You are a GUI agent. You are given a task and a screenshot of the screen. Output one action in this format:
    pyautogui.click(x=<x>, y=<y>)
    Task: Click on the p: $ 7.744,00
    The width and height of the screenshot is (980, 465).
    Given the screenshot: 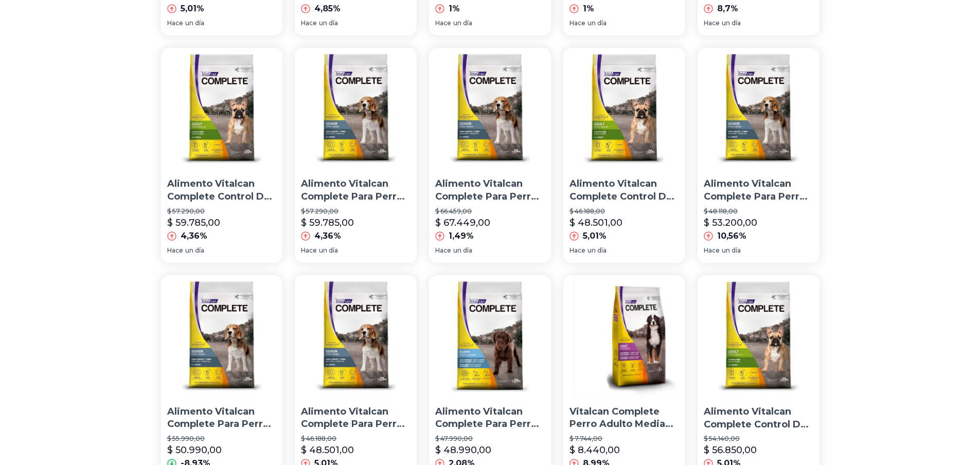 What is the action you would take?
    pyautogui.click(x=624, y=439)
    